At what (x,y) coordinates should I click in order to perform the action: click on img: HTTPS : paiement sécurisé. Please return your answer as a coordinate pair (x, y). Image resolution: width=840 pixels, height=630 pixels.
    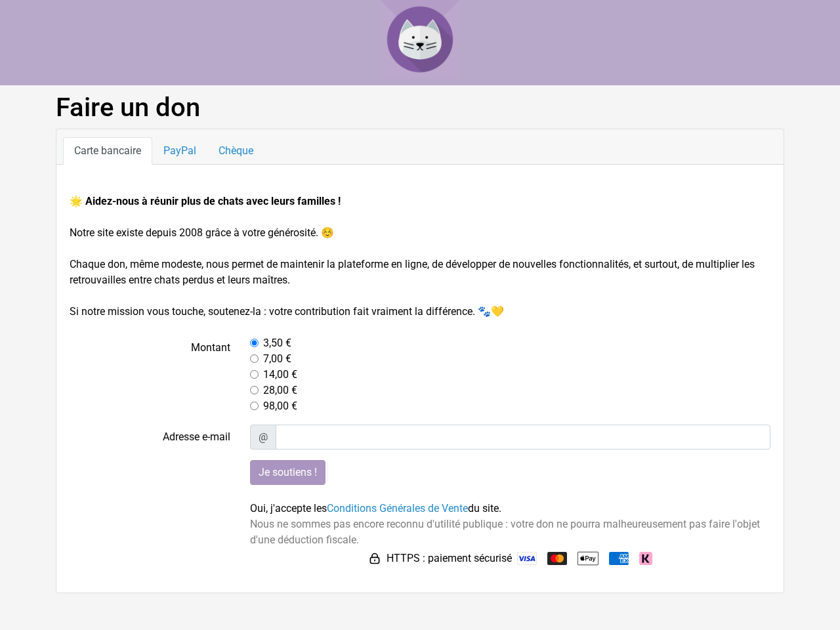
    Looking at the image, I should click on (374, 558).